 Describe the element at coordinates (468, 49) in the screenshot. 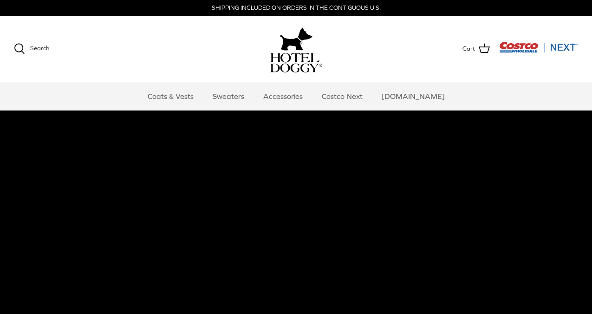

I see `span: Cart` at that location.